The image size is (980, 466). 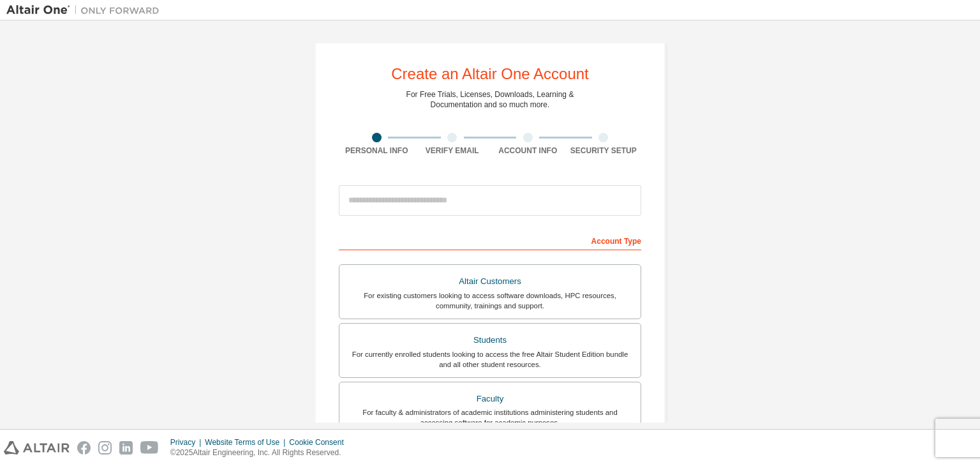 I want to click on div: Students, so click(x=490, y=340).